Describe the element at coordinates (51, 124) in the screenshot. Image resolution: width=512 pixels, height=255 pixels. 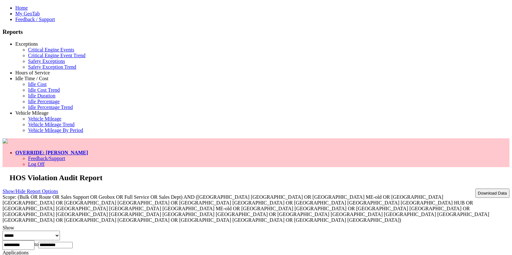
I see `a: Vehicle Mileage Trend` at that location.